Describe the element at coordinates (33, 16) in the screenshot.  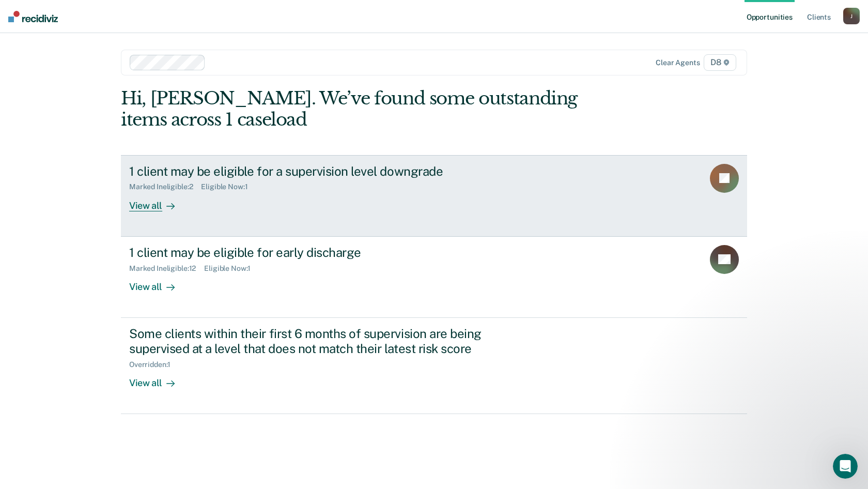
I see `img: Recidiviz` at that location.